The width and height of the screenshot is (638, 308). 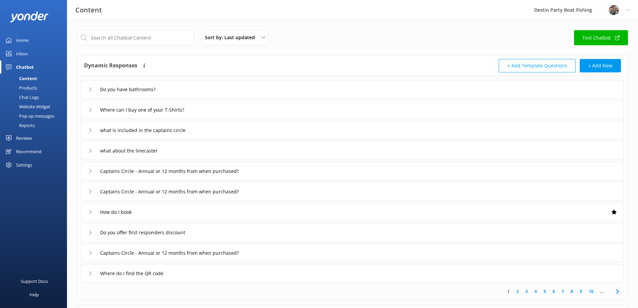 What do you see at coordinates (536, 291) in the screenshot?
I see `a: 4` at bounding box center [536, 291].